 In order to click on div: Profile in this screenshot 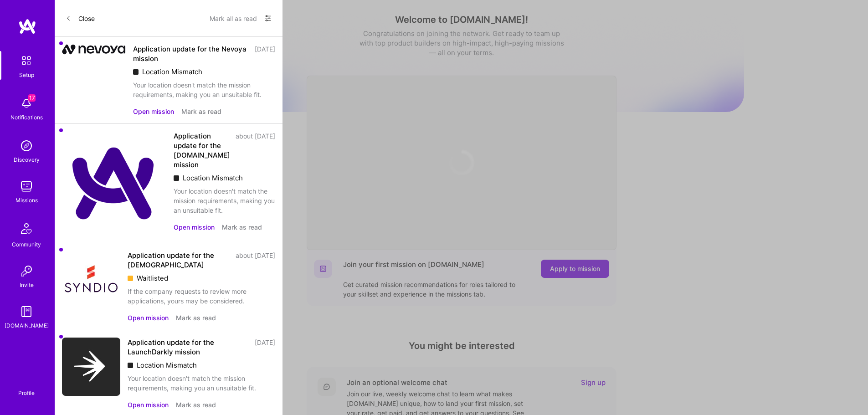, I will do `click(27, 392)`.